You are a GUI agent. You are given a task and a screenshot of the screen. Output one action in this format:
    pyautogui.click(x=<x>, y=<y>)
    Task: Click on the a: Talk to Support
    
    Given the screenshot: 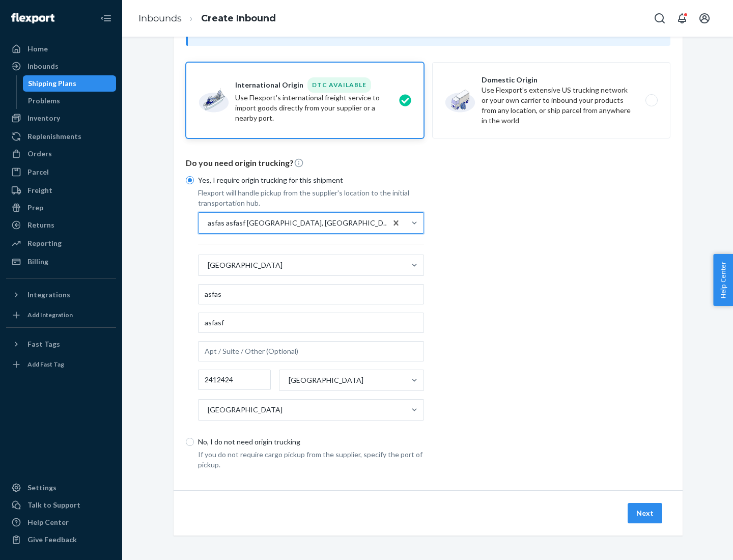 What is the action you would take?
    pyautogui.click(x=61, y=505)
    